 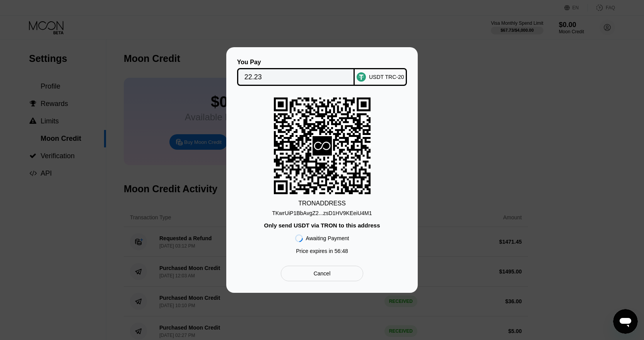 I want to click on div: Price expires in, so click(x=322, y=251).